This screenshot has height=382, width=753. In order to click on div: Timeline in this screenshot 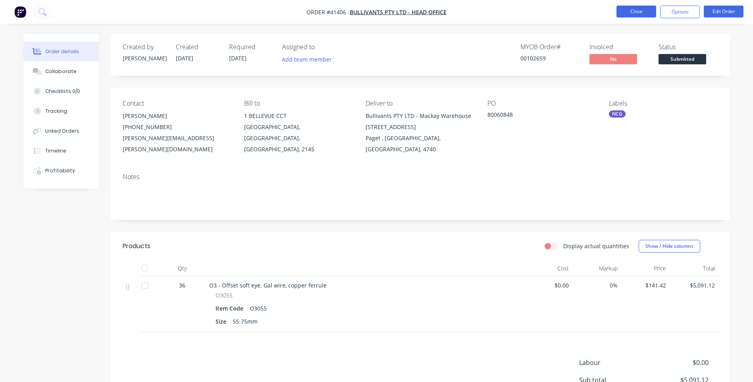, I will do `click(56, 151)`.